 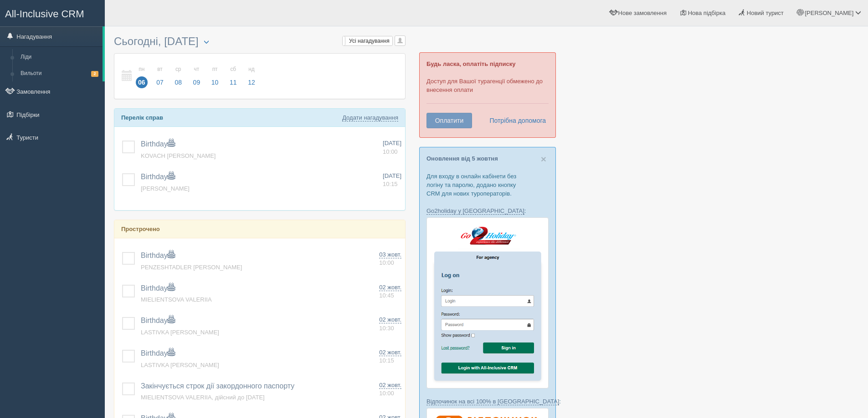 What do you see at coordinates (217, 386) in the screenshot?
I see `a: Закінчується строк дії закордонного паспорту` at bounding box center [217, 386].